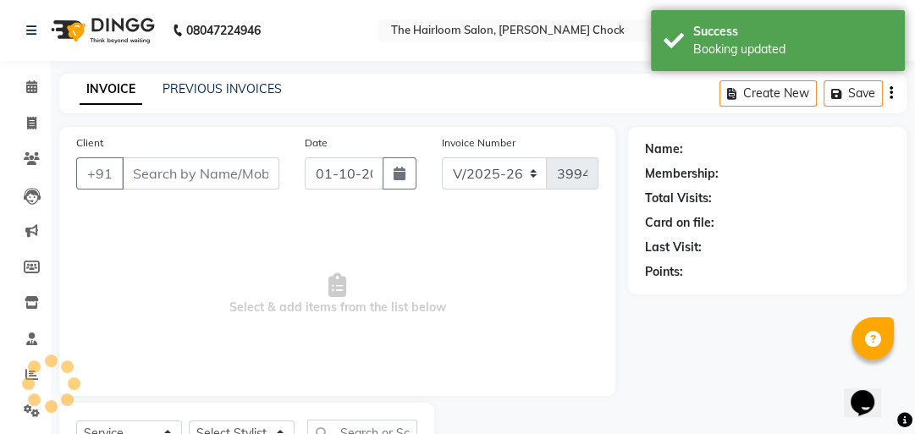 This screenshot has width=915, height=434. What do you see at coordinates (673, 247) in the screenshot?
I see `div: Last Visit:` at bounding box center [673, 247].